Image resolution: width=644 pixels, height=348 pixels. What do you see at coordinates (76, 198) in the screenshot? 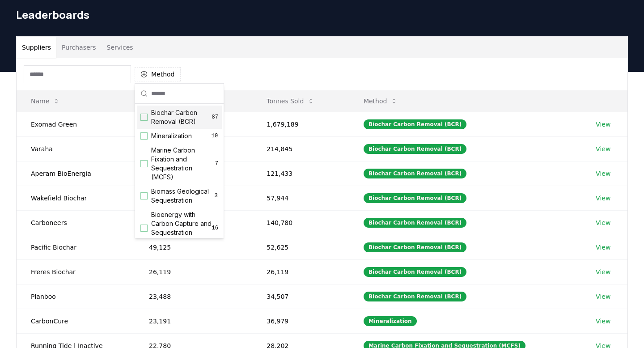
I see `td: Wakefield Biochar` at bounding box center [76, 198].